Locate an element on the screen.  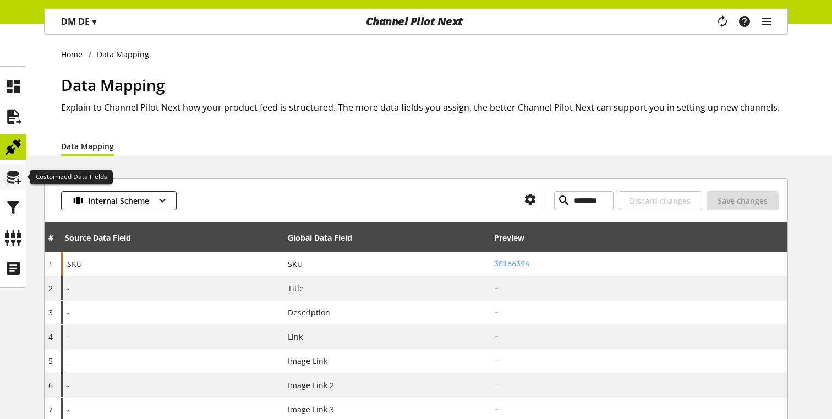
span: 6 is located at coordinates (51, 384).